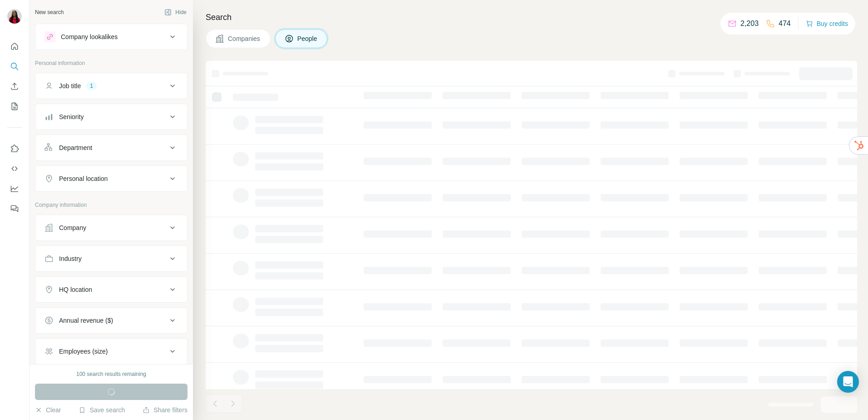 This screenshot has width=868, height=420. I want to click on p: Personal information, so click(111, 63).